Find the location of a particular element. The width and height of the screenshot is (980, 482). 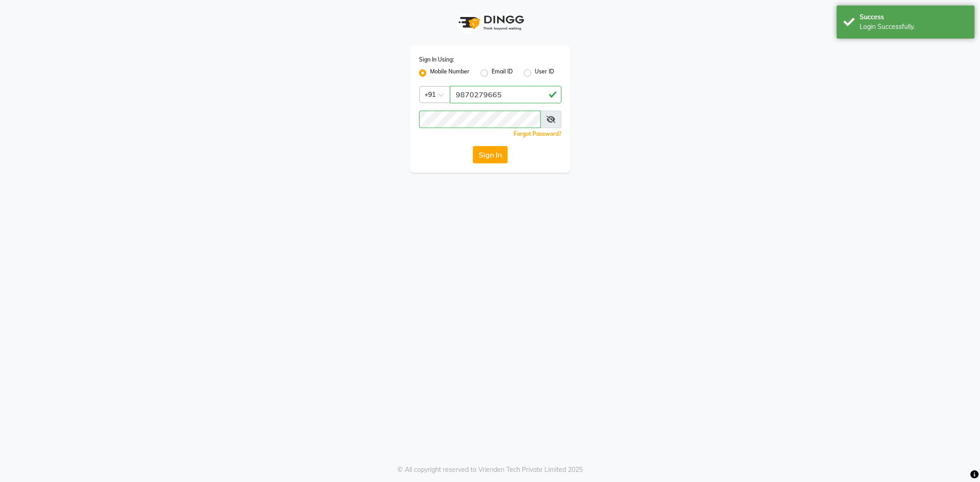

label: Sign In Using: is located at coordinates (436, 60).